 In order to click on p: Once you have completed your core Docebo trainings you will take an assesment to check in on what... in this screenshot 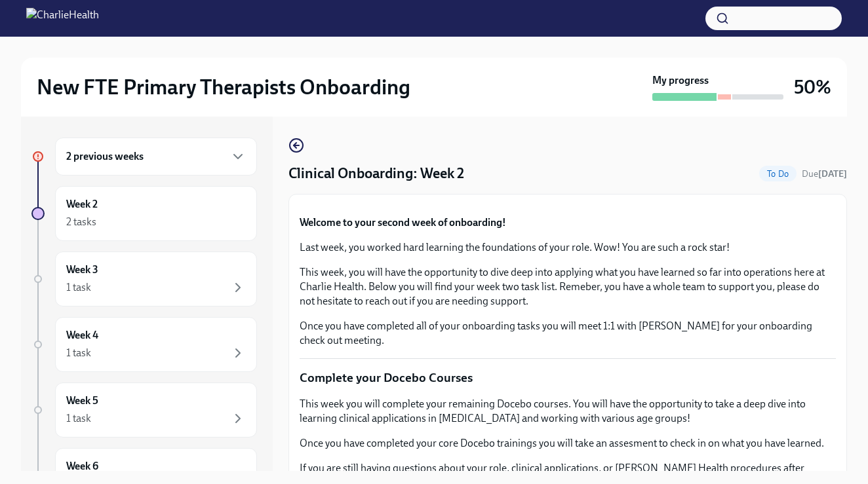, I will do `click(568, 443)`.